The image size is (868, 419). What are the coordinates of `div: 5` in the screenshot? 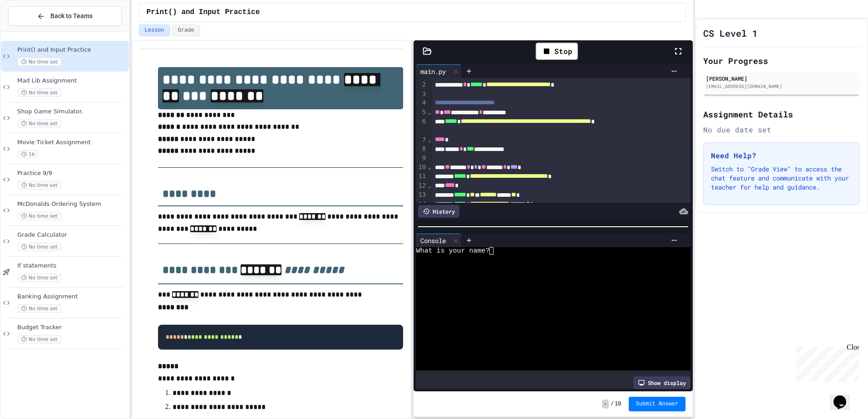 It's located at (421, 113).